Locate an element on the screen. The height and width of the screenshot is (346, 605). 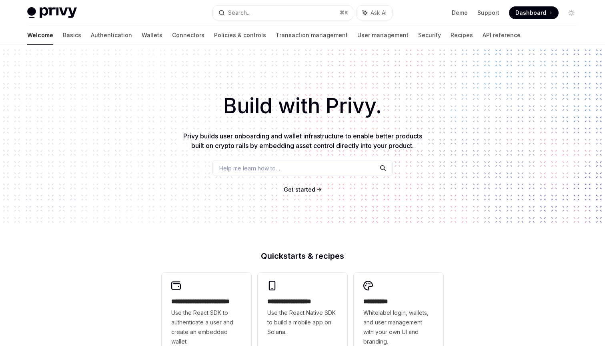
a: API reference is located at coordinates (502, 35).